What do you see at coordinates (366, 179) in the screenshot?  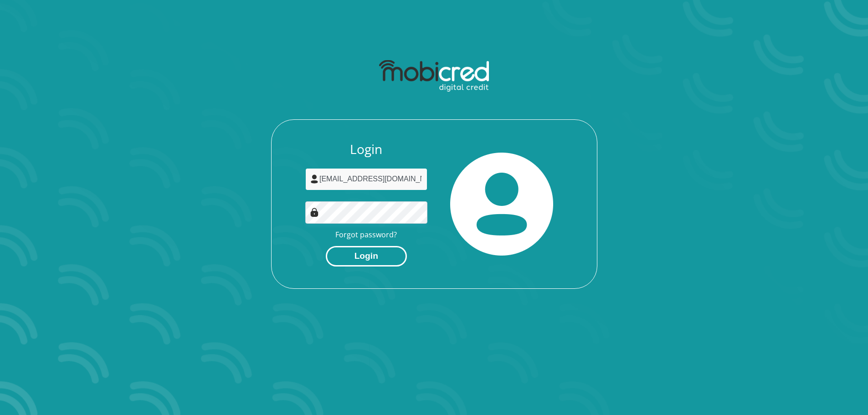 I see `input: Username` at bounding box center [366, 179].